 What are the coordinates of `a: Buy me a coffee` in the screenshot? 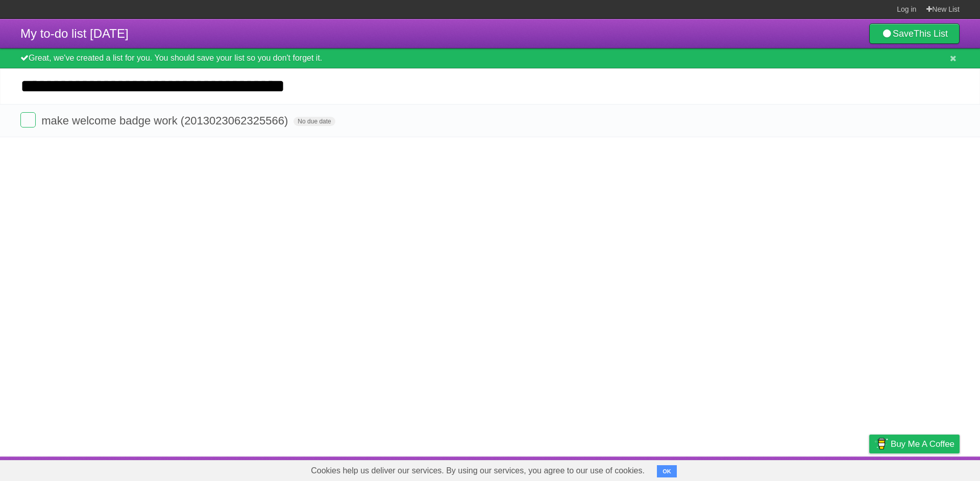 It's located at (914, 444).